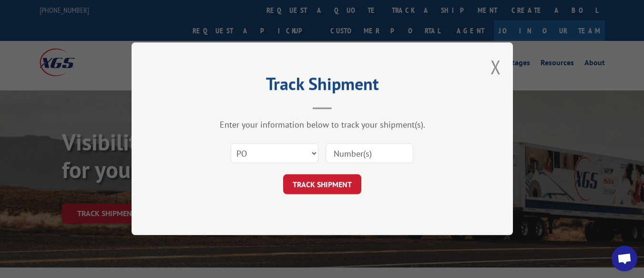 The image size is (644, 278). Describe the element at coordinates (322, 185) in the screenshot. I see `button: TRACK SHIPMENT` at that location.